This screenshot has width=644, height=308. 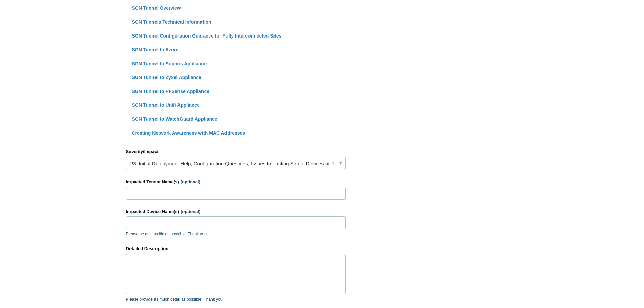 I want to click on a: SGN Tunnel to WatchGuard Appliance, so click(x=174, y=119).